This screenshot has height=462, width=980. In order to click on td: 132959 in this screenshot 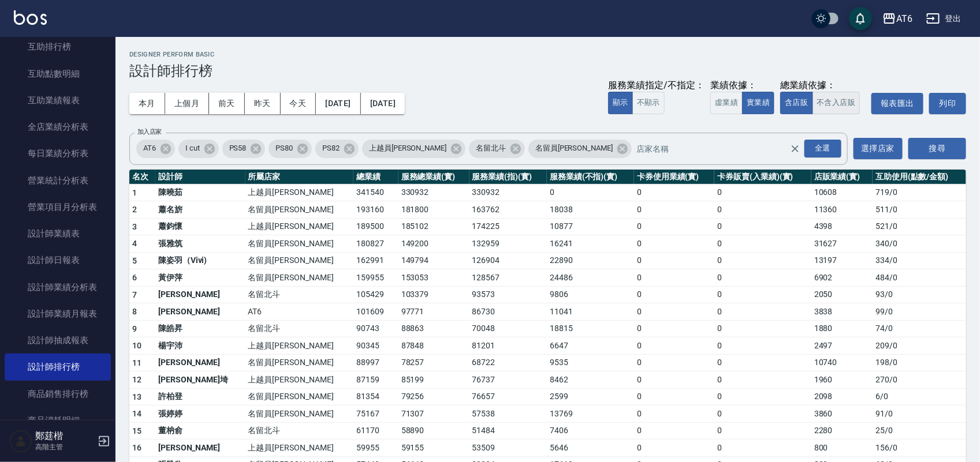, I will do `click(508, 244)`.